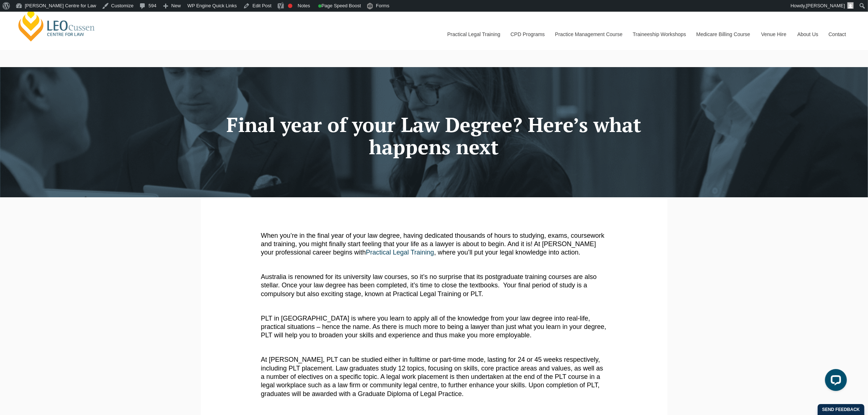 This screenshot has height=415, width=868. Describe the element at coordinates (290, 6) in the screenshot. I see `div: Focus keyphrase not set` at that location.